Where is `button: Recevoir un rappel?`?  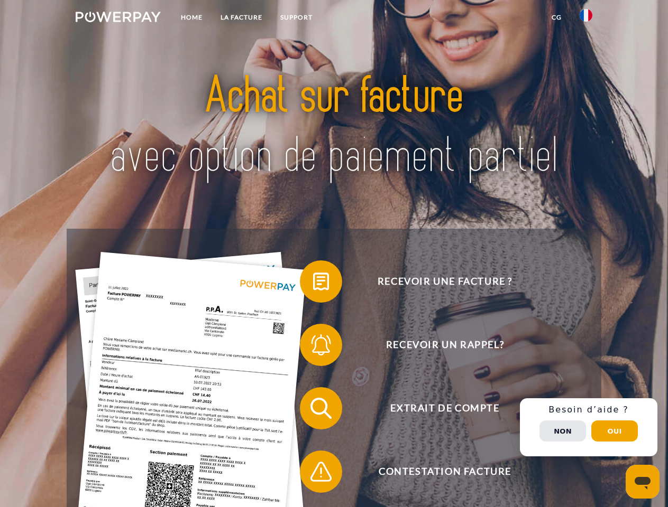
button: Recevoir un rappel? is located at coordinates (437, 345).